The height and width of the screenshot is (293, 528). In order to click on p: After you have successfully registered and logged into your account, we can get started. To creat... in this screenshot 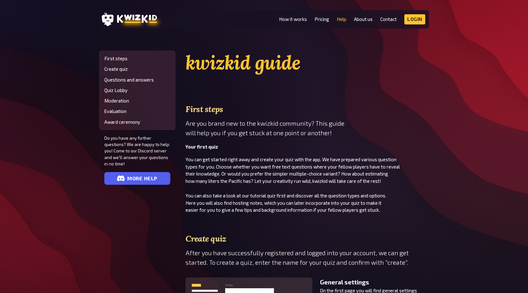, I will do `click(307, 257)`.